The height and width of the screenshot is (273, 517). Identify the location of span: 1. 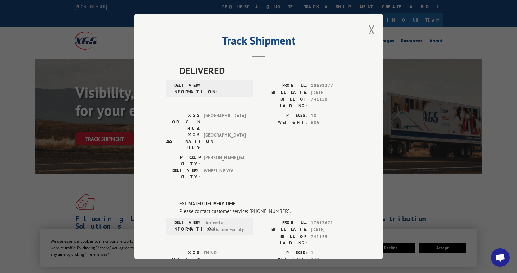
(331, 253).